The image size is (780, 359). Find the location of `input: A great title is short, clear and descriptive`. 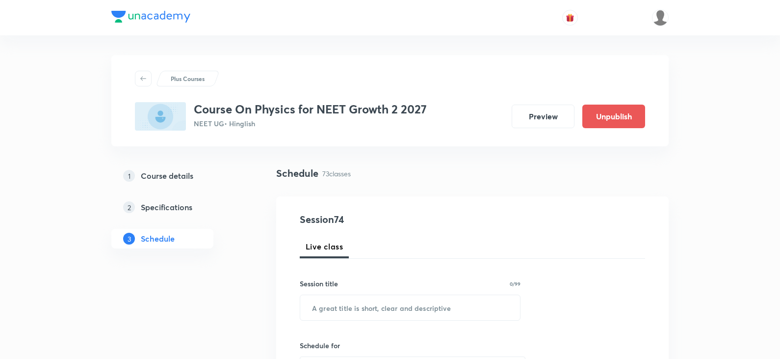

input: A great title is short, clear and descriptive is located at coordinates (410, 307).